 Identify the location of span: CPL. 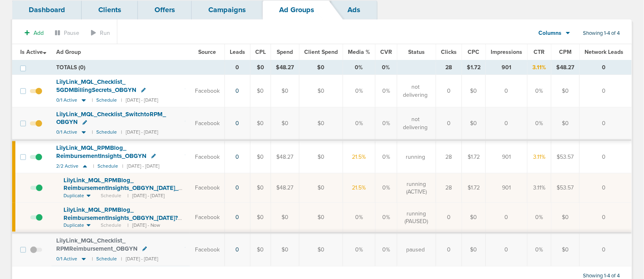
(260, 52).